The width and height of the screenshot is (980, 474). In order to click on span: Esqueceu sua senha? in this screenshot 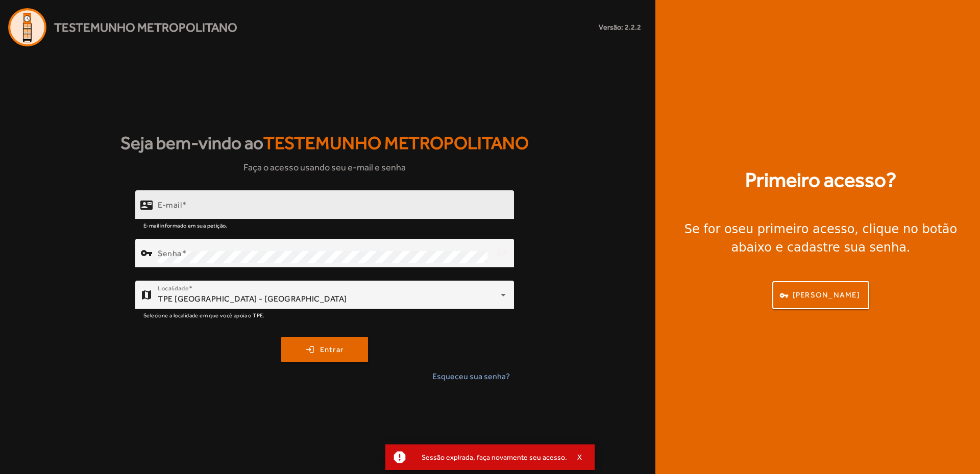, I will do `click(471, 376)`.